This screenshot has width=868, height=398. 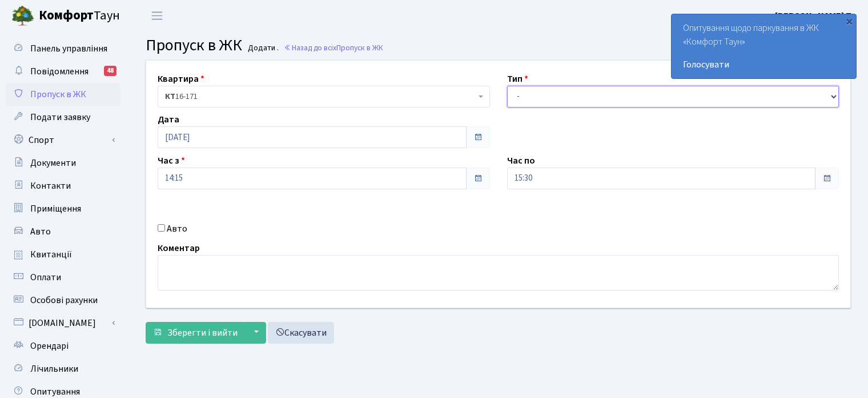 What do you see at coordinates (195, 333) in the screenshot?
I see `button: Зберегти і вийти` at bounding box center [195, 333].